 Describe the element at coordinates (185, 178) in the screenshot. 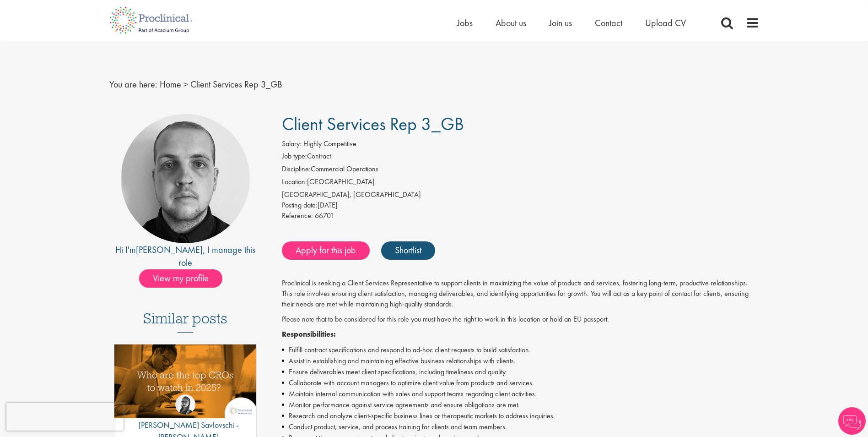

I see `img: imeage of recruiter Harry Budge` at that location.